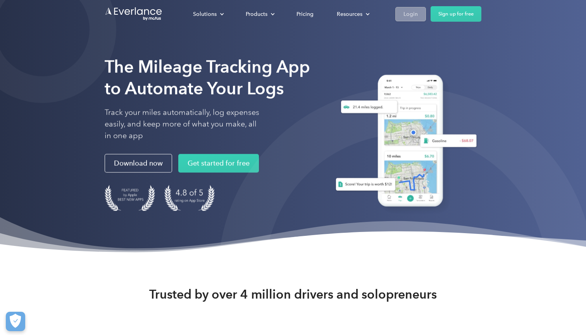 The width and height of the screenshot is (586, 335). Describe the element at coordinates (207, 77) in the screenshot. I see `strong: The Mileage Tracking App to Automate Your Logs` at that location.